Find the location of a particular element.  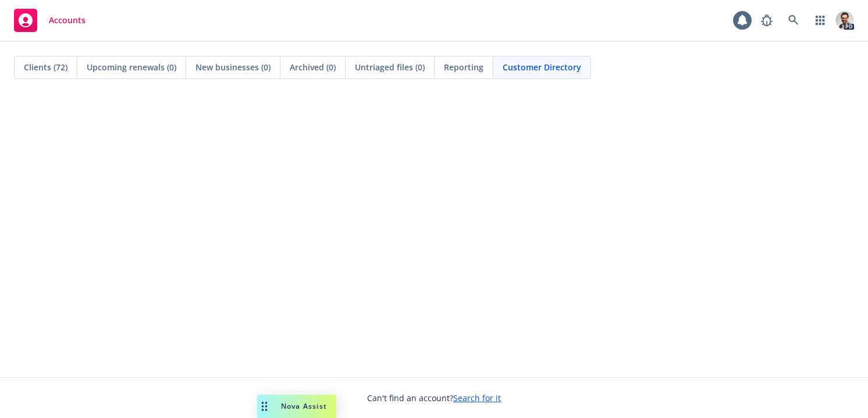

span: Upcoming renewals (0) is located at coordinates (132, 67).